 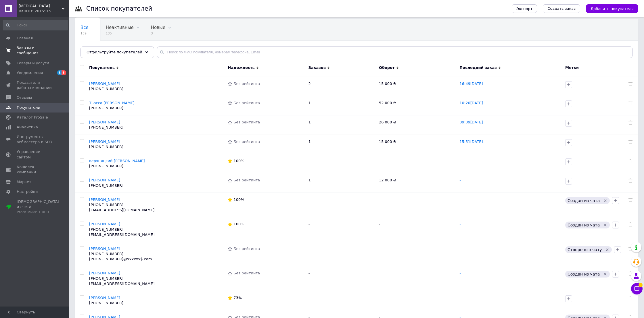 I want to click on span: Надежность, so click(x=241, y=68).